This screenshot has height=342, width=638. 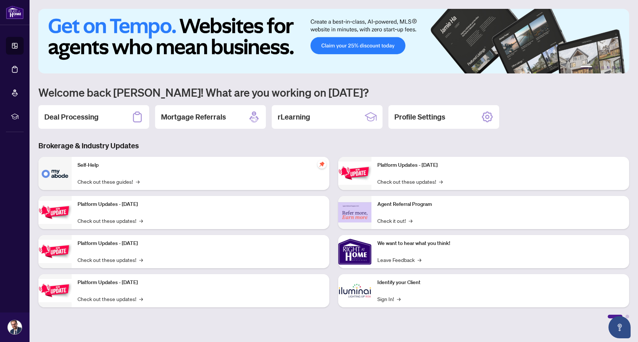 I want to click on button: 6, so click(x=620, y=68).